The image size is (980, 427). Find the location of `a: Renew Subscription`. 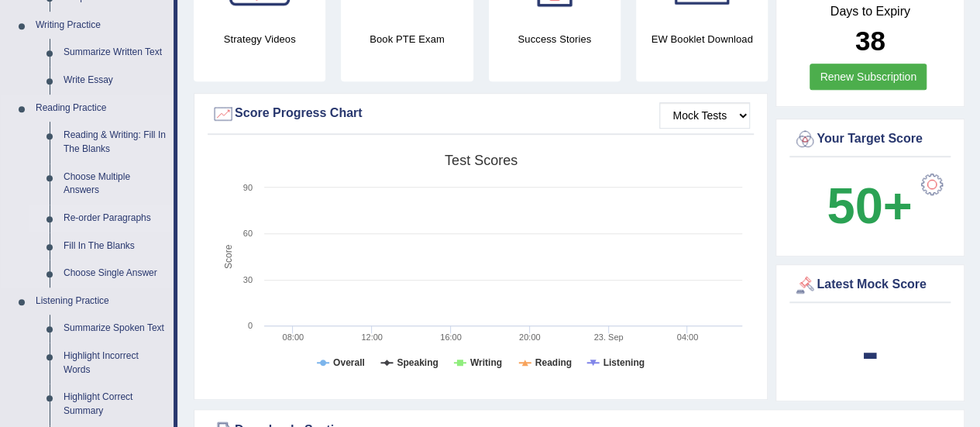

a: Renew Subscription is located at coordinates (868, 76).